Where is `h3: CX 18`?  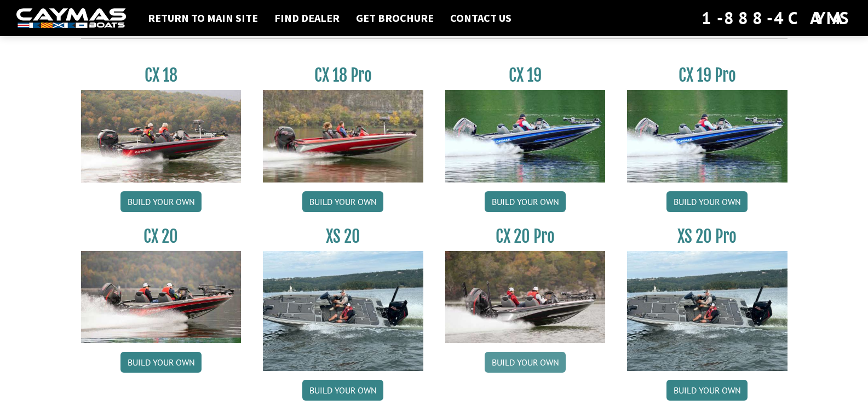
h3: CX 18 is located at coordinates (161, 75).